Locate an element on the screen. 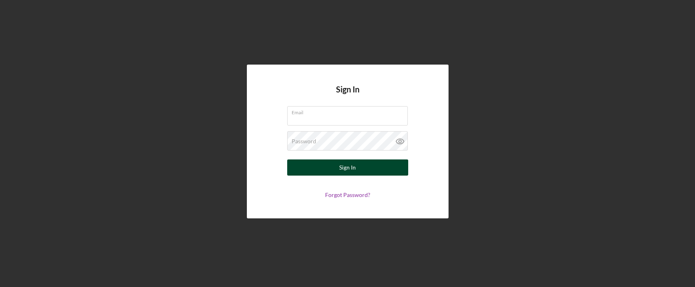 The height and width of the screenshot is (287, 695). label: Email is located at coordinates (350, 111).